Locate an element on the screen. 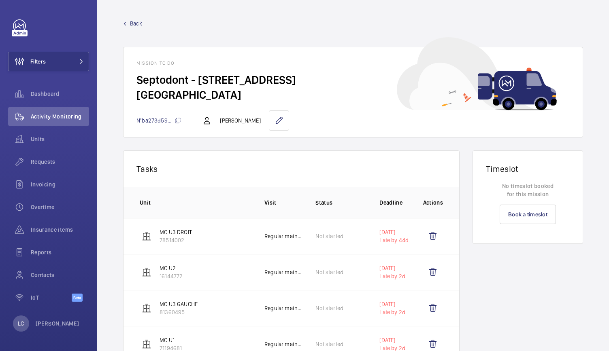 This screenshot has width=609, height=351. span: N°ba273d59... is located at coordinates (159, 121).